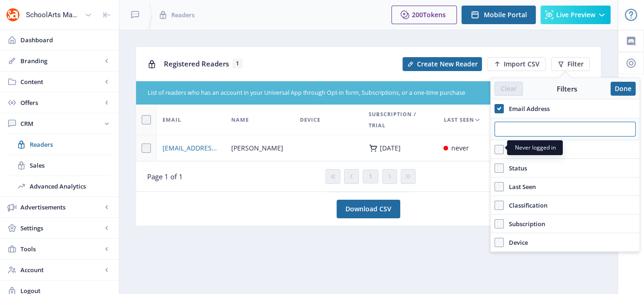 Image resolution: width=644 pixels, height=294 pixels. Describe the element at coordinates (53, 15) in the screenshot. I see `div: SchoolArts Magazine` at that location.